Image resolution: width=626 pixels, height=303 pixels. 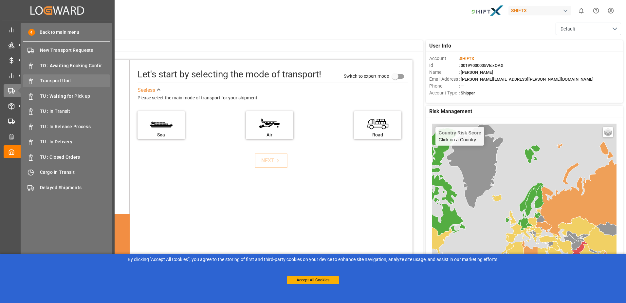 What do you see at coordinates (67, 187) in the screenshot?
I see `a: Delayed Shipments` at bounding box center [67, 187].